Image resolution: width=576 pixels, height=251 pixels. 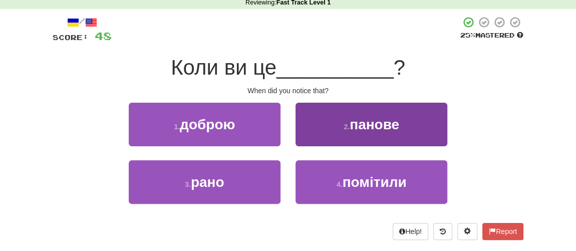 I want to click on span: доброю, so click(x=207, y=124).